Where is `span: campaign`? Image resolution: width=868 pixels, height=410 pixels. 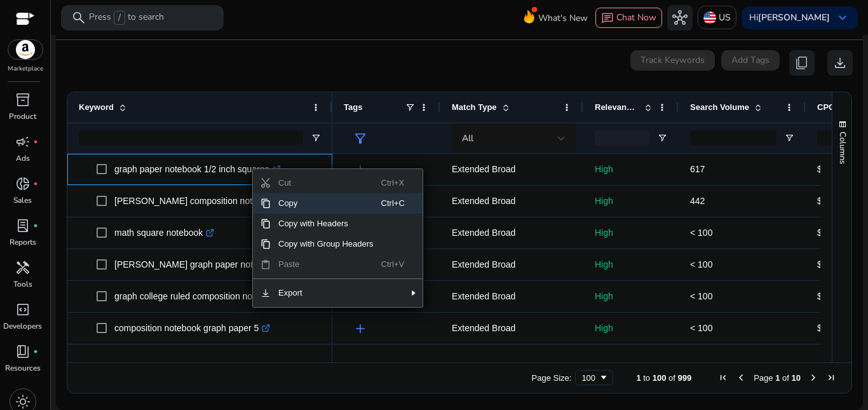 span: campaign is located at coordinates (23, 142).